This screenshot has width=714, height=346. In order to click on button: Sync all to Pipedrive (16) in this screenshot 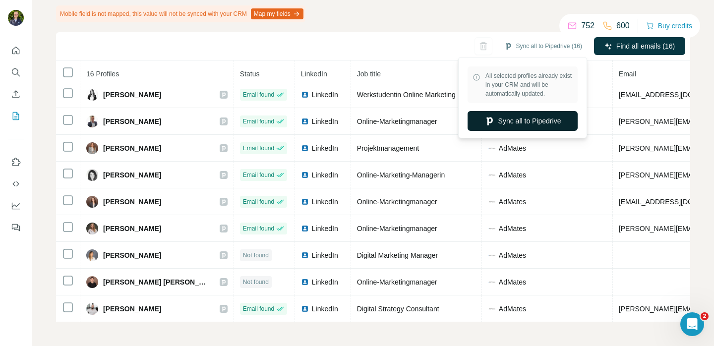, I will do `click(543, 46)`.